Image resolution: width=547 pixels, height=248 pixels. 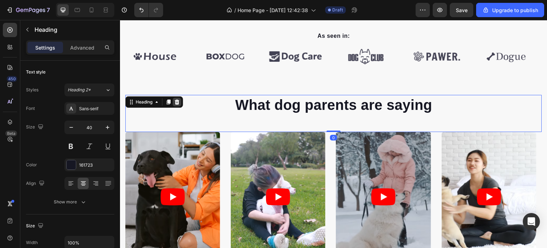 I want to click on div: Styles, so click(x=32, y=90).